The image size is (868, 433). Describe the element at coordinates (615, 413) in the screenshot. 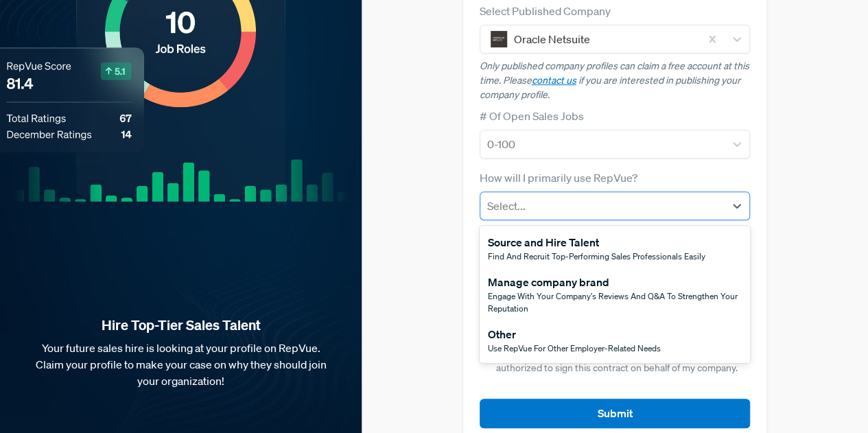

I see `button: Submit` at that location.